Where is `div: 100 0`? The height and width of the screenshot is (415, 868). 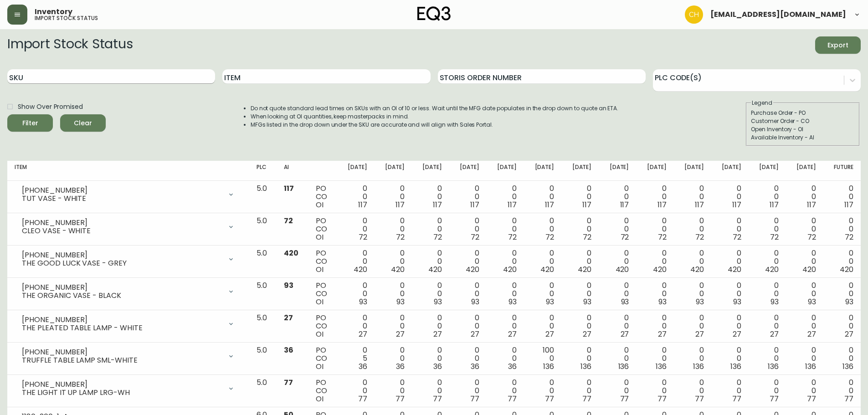
div: 100 0 is located at coordinates (542, 358).